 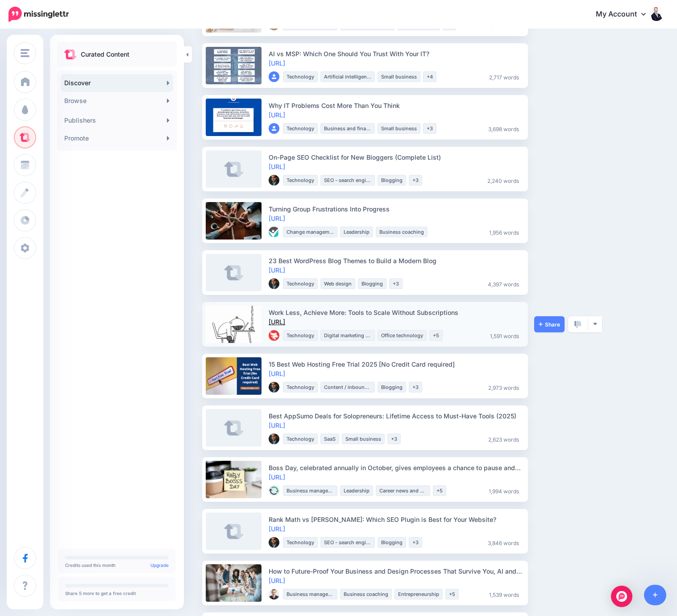 I want to click on img: thumbs-down-grey.png, so click(x=577, y=325).